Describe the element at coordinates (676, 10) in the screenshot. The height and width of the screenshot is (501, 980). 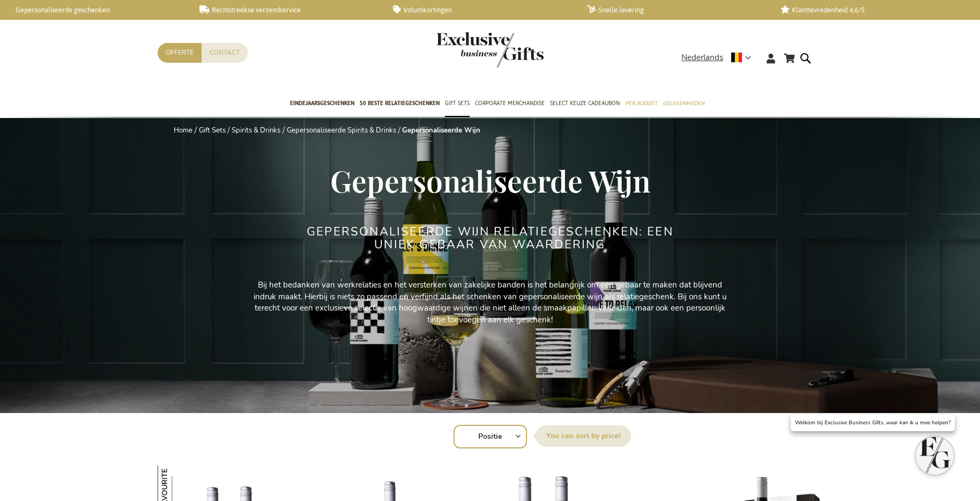
I see `a: Snelle levering` at that location.